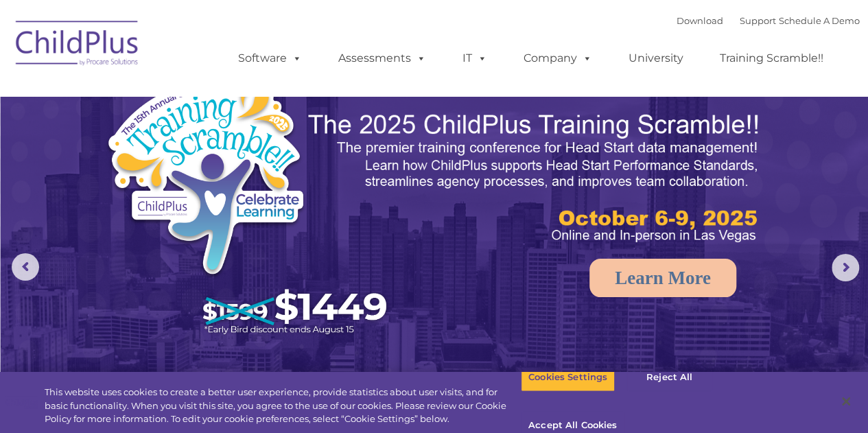 The height and width of the screenshot is (433, 868). Describe the element at coordinates (382, 58) in the screenshot. I see `a: Assessments` at that location.